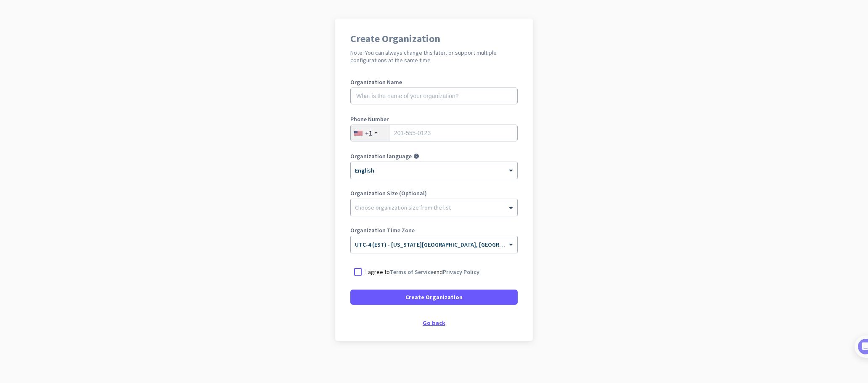  Describe the element at coordinates (434, 82) in the screenshot. I see `label: Organization Name` at that location.